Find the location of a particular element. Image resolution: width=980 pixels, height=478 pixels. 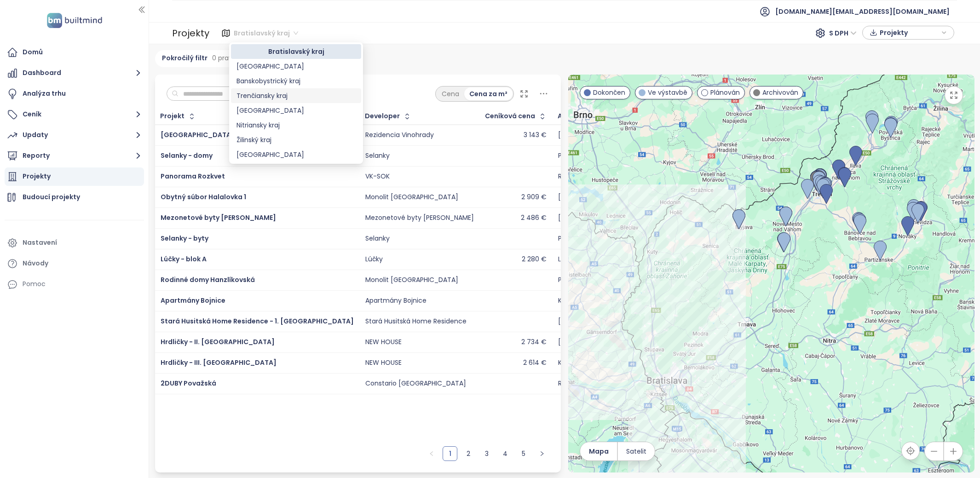

button: Ceník is located at coordinates (74, 115).